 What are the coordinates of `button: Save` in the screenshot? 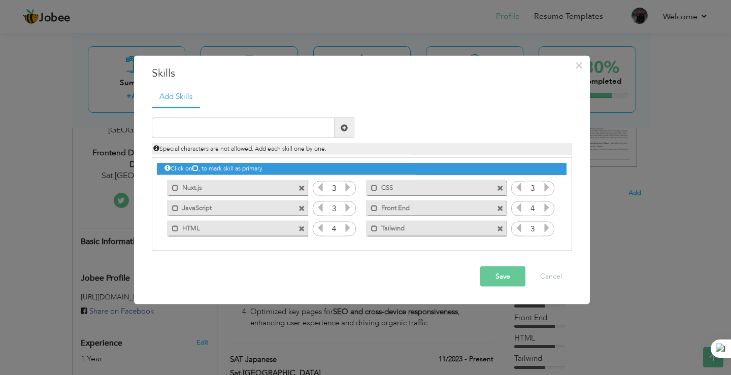 It's located at (503, 277).